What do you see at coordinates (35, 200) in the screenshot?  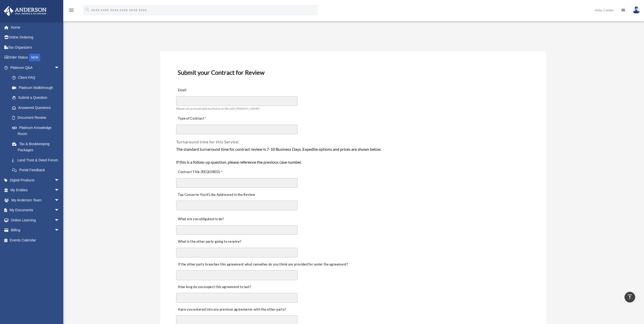 I see `a: My Anderson Teamarrow_drop_down` at bounding box center [35, 200].